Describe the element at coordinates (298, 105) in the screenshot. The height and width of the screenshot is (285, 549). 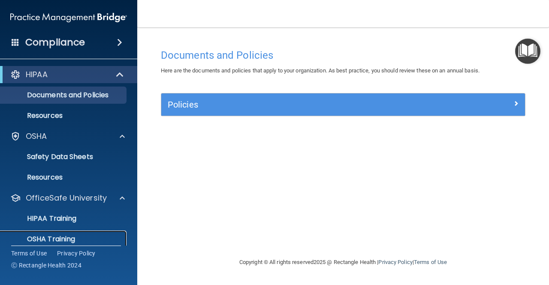
I see `h5: Policies` at that location.